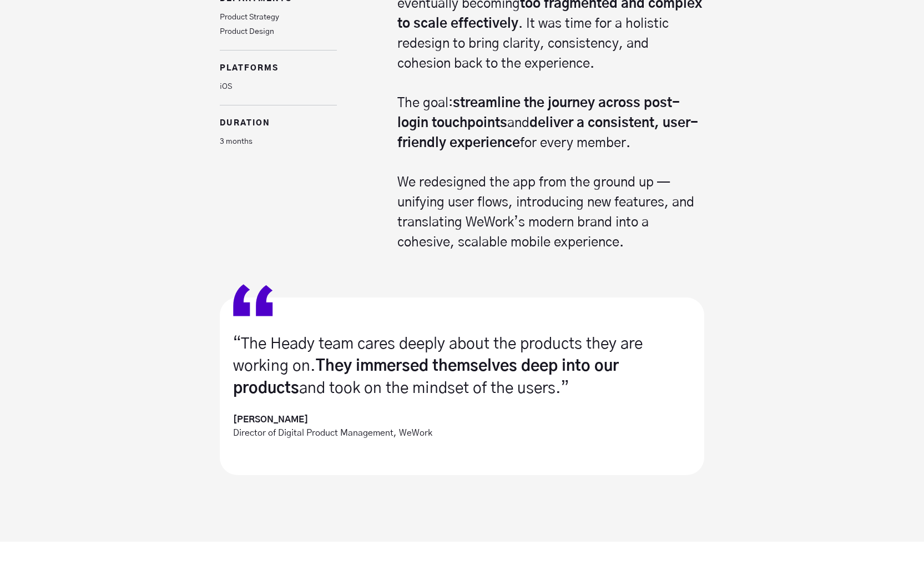 This screenshot has width=924, height=580. I want to click on strong: deliver a consistent, user-friendly experience, so click(547, 133).